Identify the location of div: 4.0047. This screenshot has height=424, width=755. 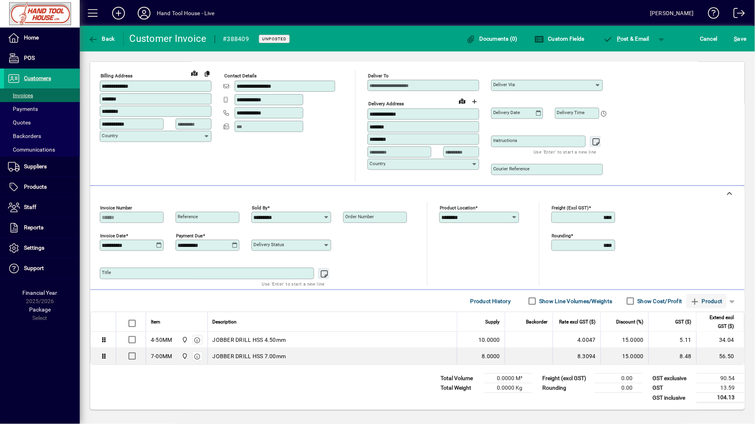
(577, 340).